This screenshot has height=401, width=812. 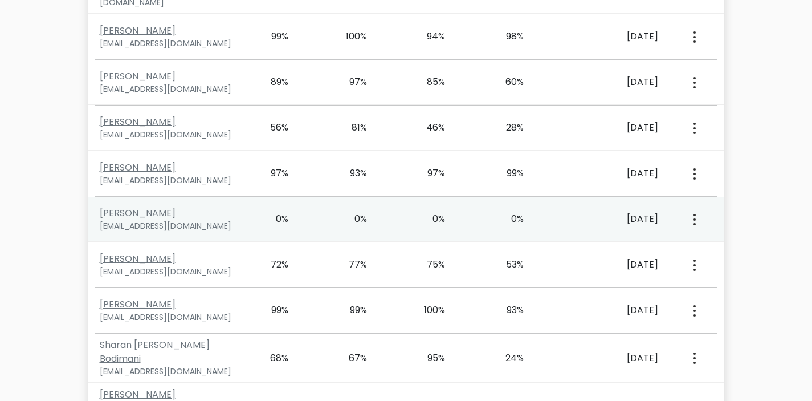 What do you see at coordinates (507, 128) in the screenshot?
I see `div: 28%` at bounding box center [507, 128].